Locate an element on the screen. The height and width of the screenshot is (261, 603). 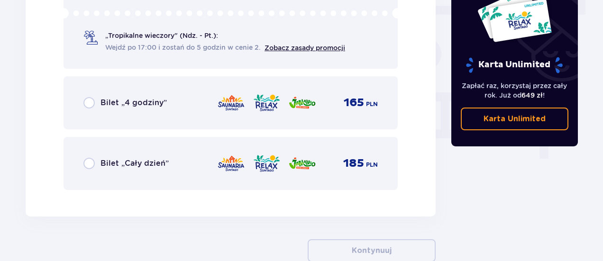
span: 165 is located at coordinates (354, 103).